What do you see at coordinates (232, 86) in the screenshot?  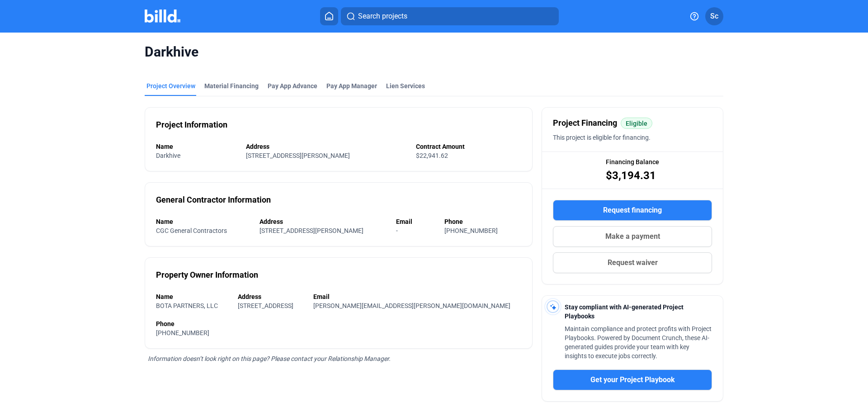 I see `div: Material Financing` at bounding box center [232, 86].